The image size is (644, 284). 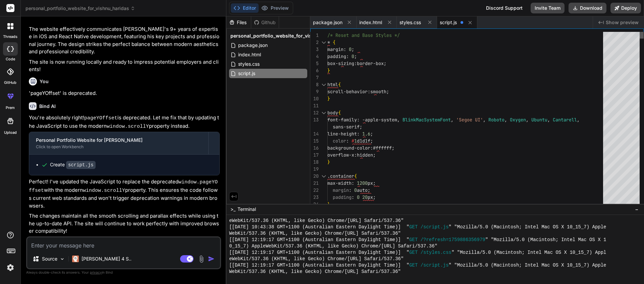 What do you see at coordinates (353, 155) in the screenshot?
I see `span: x` at bounding box center [353, 155].